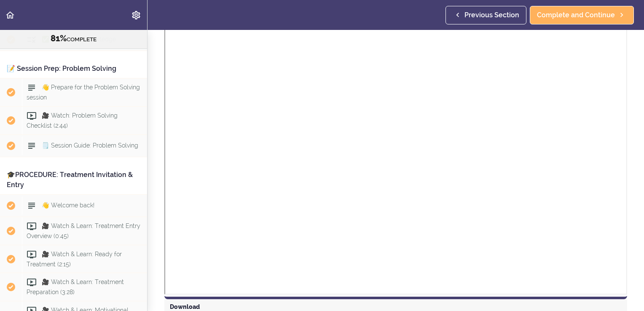 This screenshot has height=311, width=644. Describe the element at coordinates (576, 15) in the screenshot. I see `span: Complete and Continue` at that location.